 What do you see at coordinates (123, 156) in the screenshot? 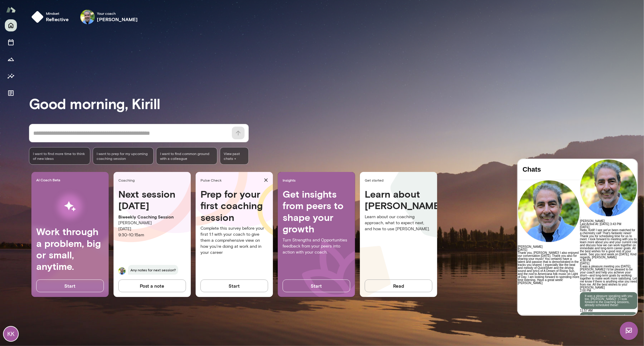
I see `span: I want to prep for my upcoming coaching session` at bounding box center [123, 156].